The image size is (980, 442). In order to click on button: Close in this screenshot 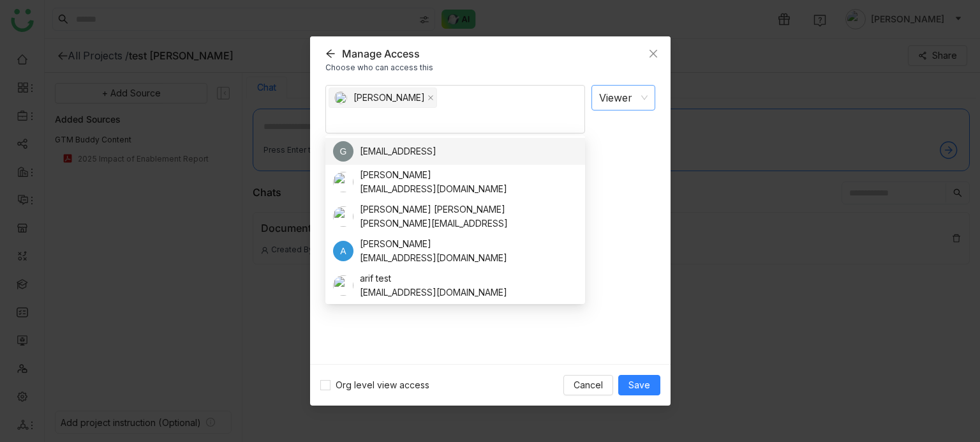, I will do `click(653, 54)`.